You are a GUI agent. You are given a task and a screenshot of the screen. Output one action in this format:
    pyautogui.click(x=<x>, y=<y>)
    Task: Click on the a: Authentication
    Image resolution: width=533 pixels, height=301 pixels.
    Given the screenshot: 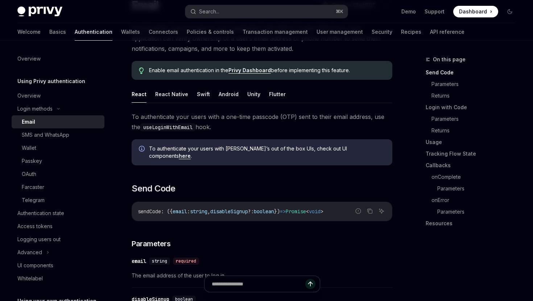 What is the action you would take?
    pyautogui.click(x=94, y=32)
    